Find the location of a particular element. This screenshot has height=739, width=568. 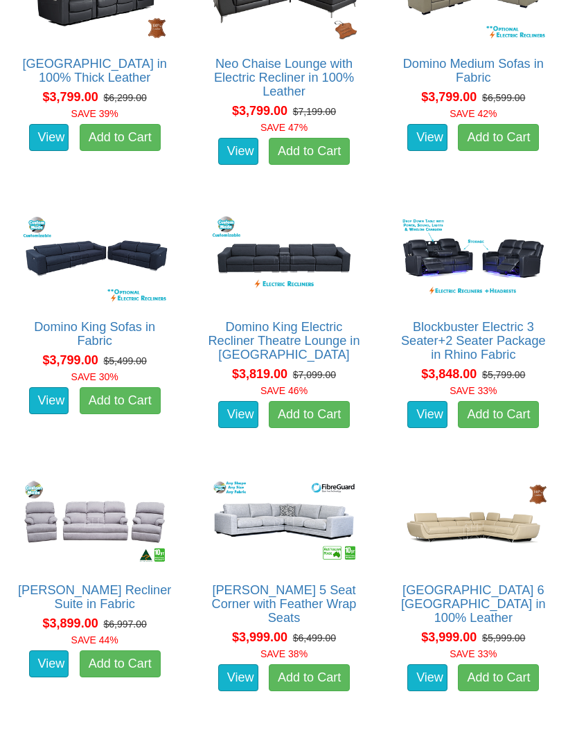

img: Domino King Sofas in Fabric is located at coordinates (94, 258).